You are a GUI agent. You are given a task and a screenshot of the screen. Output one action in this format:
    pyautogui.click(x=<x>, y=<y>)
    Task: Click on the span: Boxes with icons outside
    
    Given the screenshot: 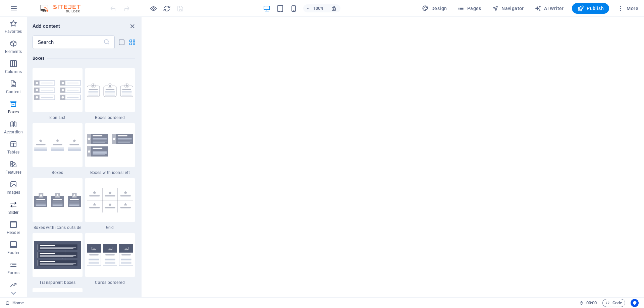 What is the action you would take?
    pyautogui.click(x=58, y=228)
    